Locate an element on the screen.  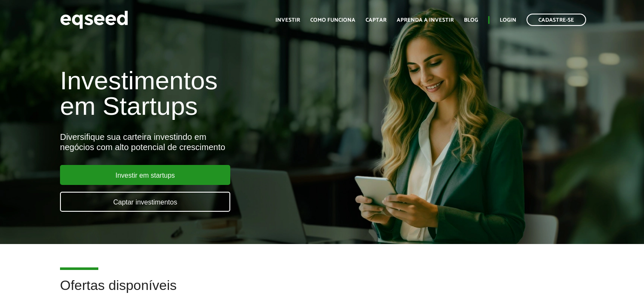
div: Diversifique sua carteira investindo em negócios com alto potencial de crescimento is located at coordinates (215, 142).